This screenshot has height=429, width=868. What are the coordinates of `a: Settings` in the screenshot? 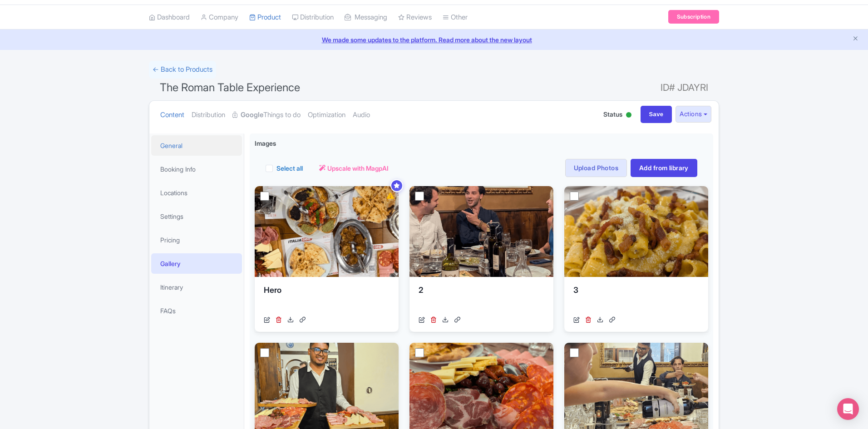 It's located at (197, 216).